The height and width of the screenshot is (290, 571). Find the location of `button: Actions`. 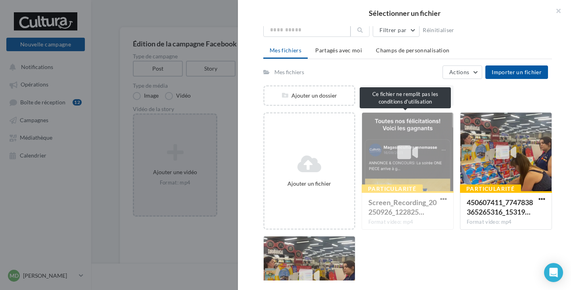

button: Actions is located at coordinates (462, 72).